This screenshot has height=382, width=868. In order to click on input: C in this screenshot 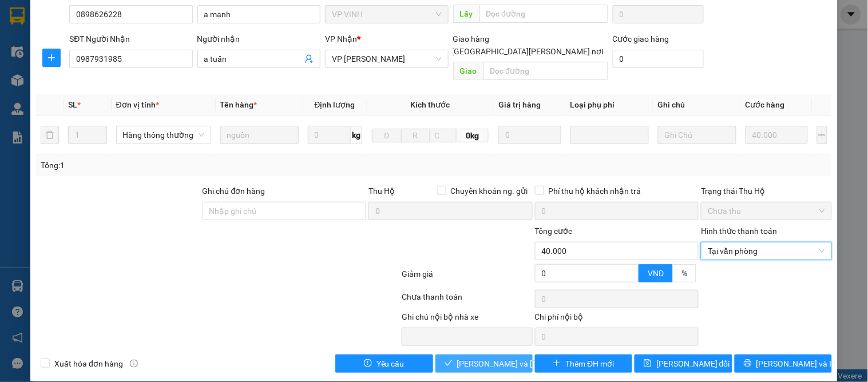, I will do `click(443, 136)`.